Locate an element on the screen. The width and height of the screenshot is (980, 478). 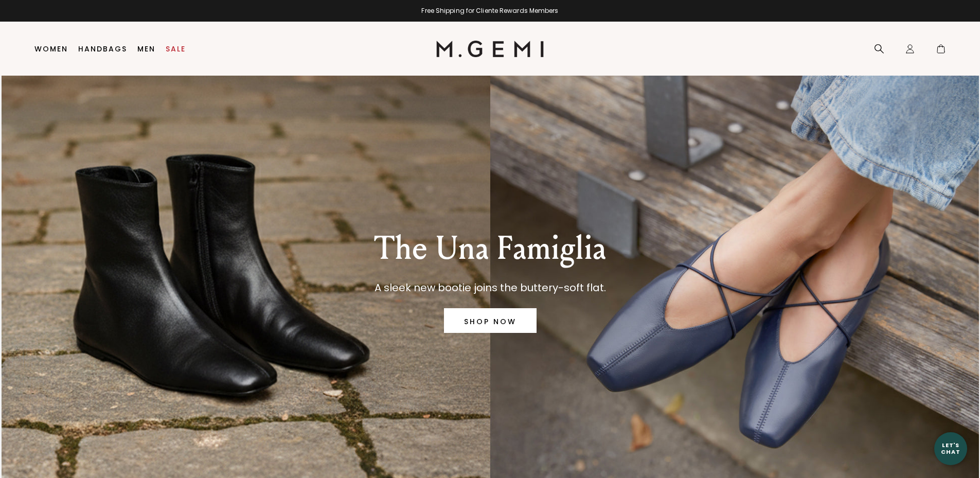
img: M.Gemi is located at coordinates (490, 49).